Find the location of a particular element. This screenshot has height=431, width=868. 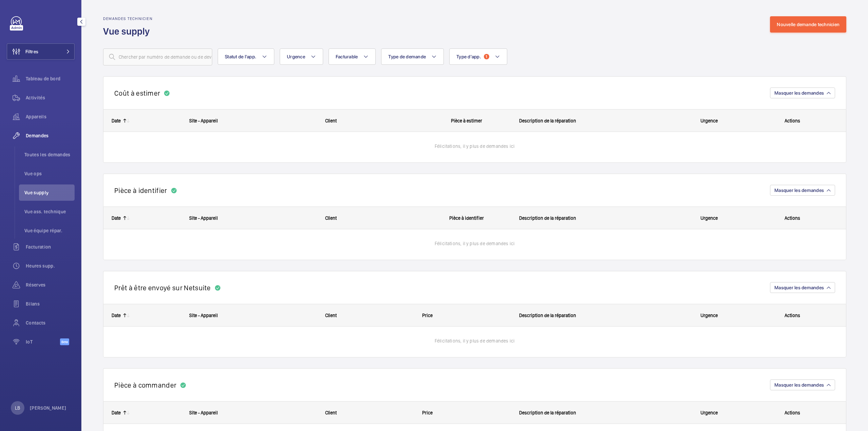

h2: Demandes technicien is located at coordinates (128, 18).